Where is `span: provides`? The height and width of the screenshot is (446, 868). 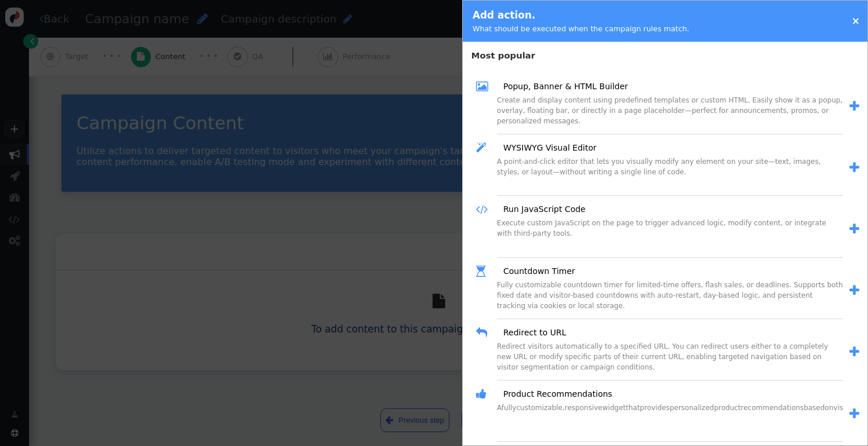
span: provides is located at coordinates (654, 408).